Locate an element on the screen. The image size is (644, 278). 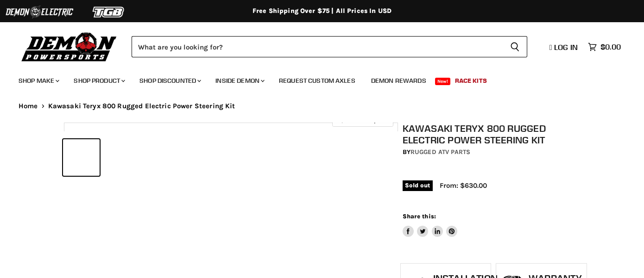
span: Share this: is located at coordinates (419, 216).